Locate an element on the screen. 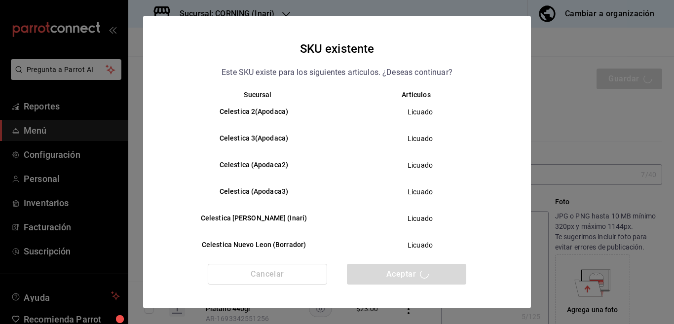 The height and width of the screenshot is (324, 674). h6: Celestica Nuevo Leon (Borrador) is located at coordinates (254, 245).